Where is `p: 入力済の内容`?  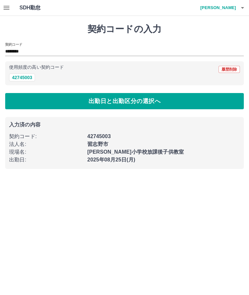
p: 入力済の内容 is located at coordinates (124, 125).